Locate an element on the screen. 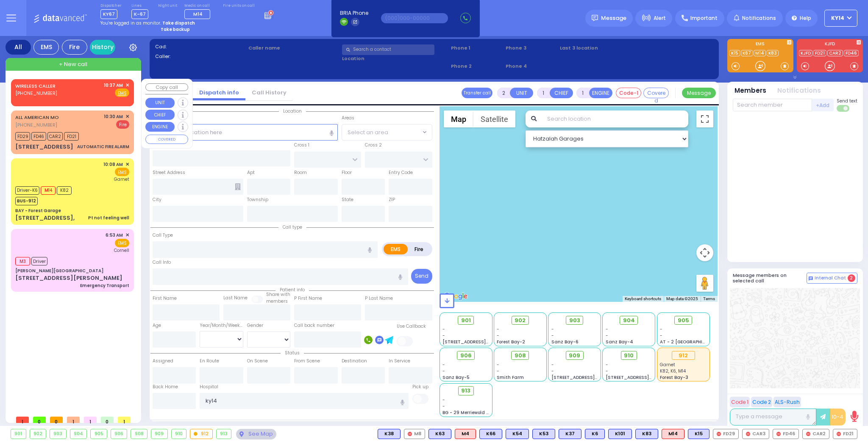 This screenshot has height=442, width=868. label: Areas is located at coordinates (348, 118).